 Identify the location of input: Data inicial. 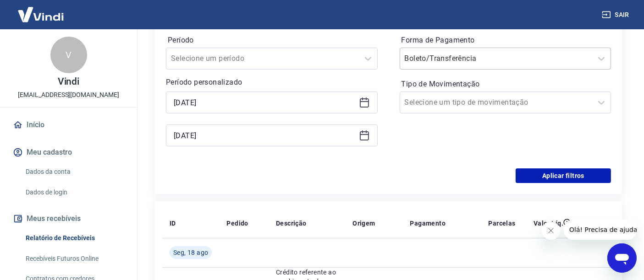
(265, 103).